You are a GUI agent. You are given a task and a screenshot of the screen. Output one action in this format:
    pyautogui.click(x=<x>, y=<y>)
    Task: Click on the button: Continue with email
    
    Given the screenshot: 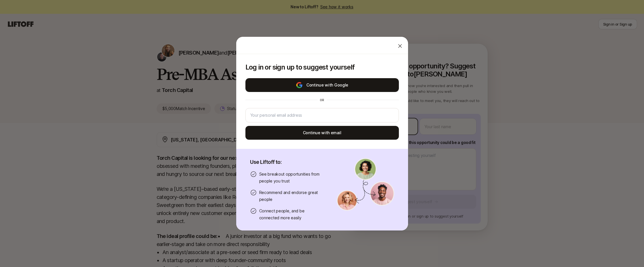 What is the action you would take?
    pyautogui.click(x=322, y=132)
    